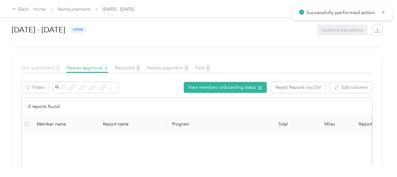 The image size is (397, 177). I want to click on button: Edit columns, so click(351, 87).